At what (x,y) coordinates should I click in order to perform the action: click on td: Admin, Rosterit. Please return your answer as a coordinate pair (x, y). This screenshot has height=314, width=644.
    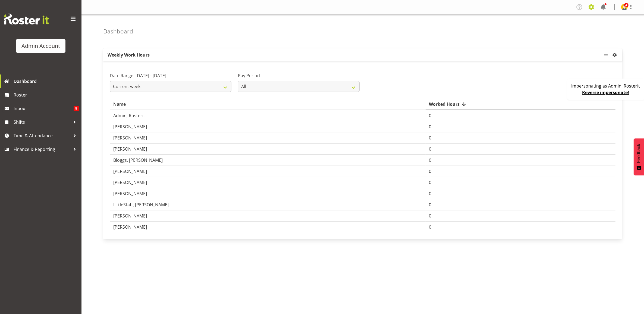
    Looking at the image, I should click on (268, 115).